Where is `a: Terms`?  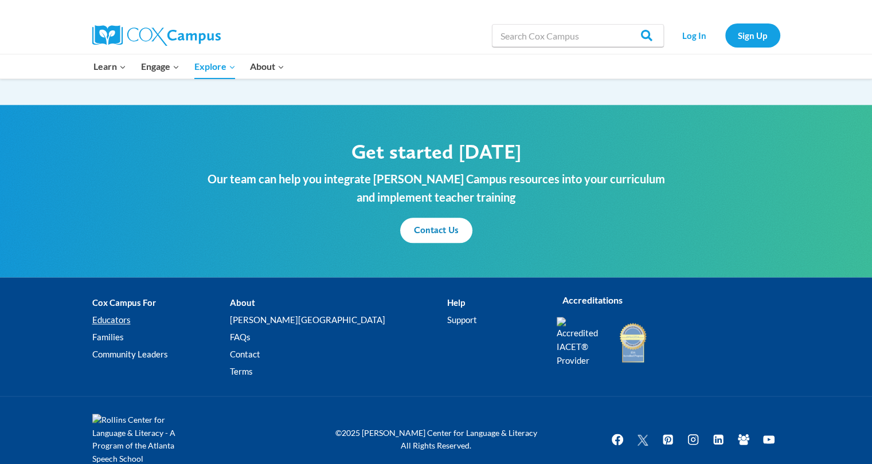 a: Terms is located at coordinates (338, 372).